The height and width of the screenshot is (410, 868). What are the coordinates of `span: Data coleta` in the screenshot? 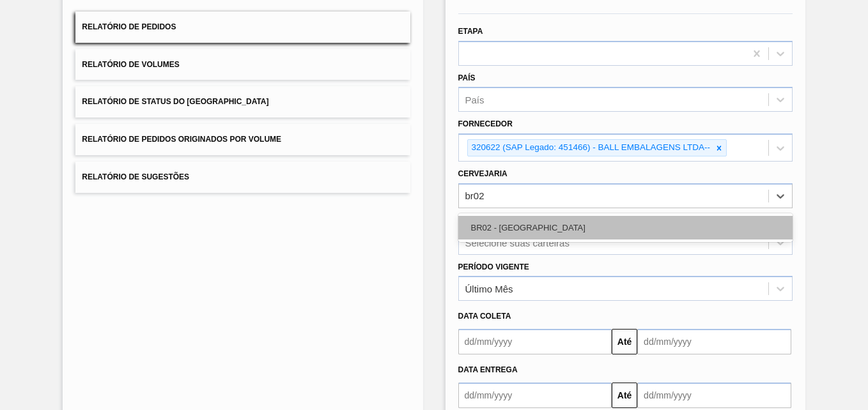 It's located at (484, 316).